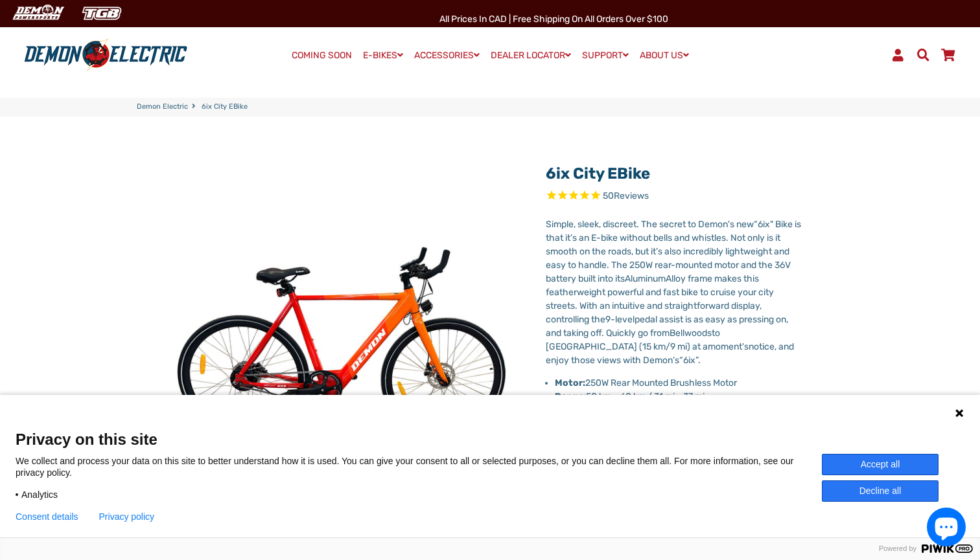  Describe the element at coordinates (605, 56) in the screenshot. I see `a: SUPPORT` at that location.